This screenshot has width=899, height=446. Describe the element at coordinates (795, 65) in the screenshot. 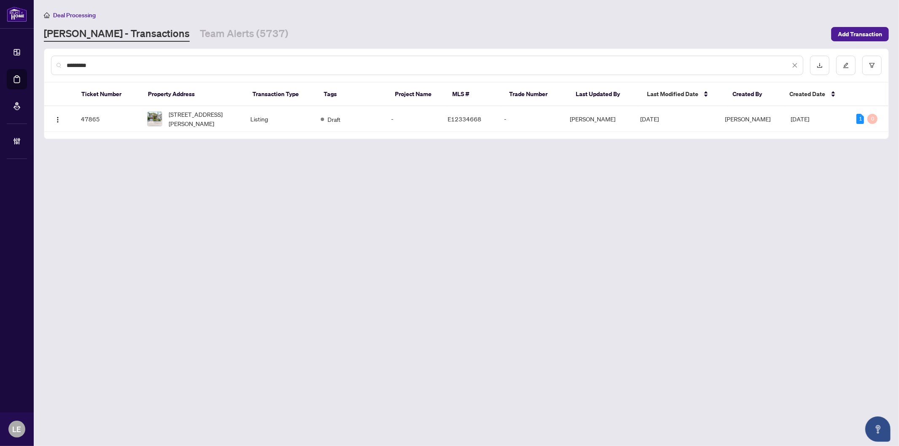

I see `span: close` at that location.